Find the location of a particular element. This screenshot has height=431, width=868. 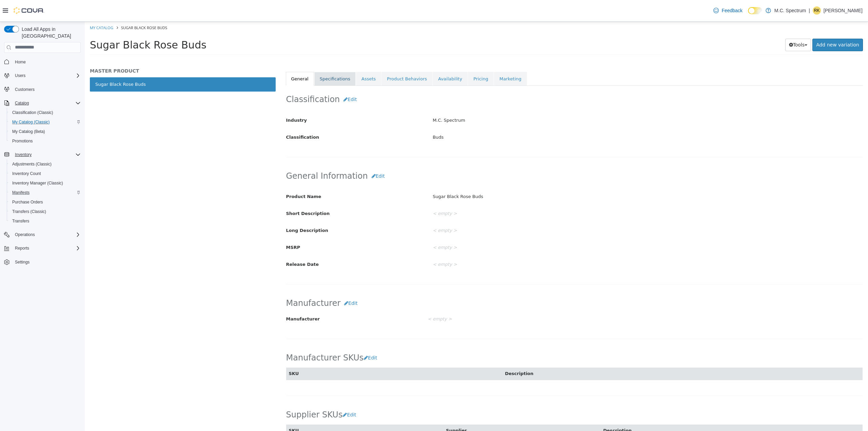

a: Pricing is located at coordinates (396, 58).